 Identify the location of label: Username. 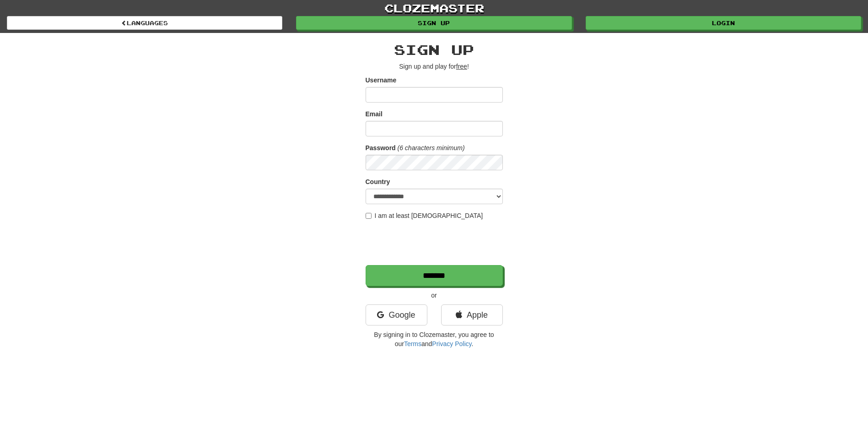
(381, 80).